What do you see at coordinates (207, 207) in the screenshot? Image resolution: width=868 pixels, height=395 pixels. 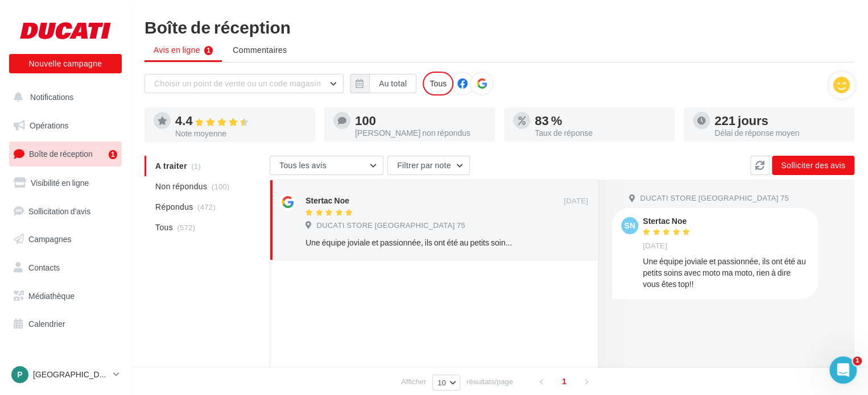 I see `span: (472)` at bounding box center [207, 207].